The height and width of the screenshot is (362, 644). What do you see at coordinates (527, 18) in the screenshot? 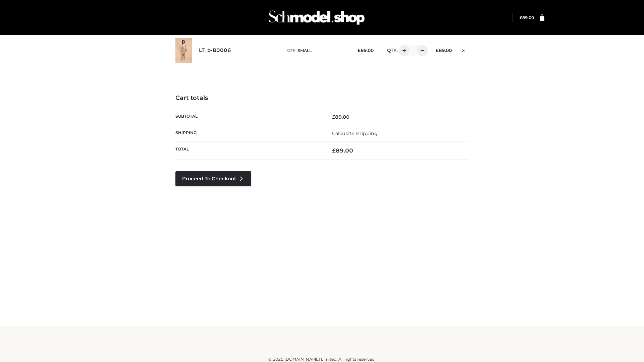
I see `a: £89.00` at bounding box center [527, 18].